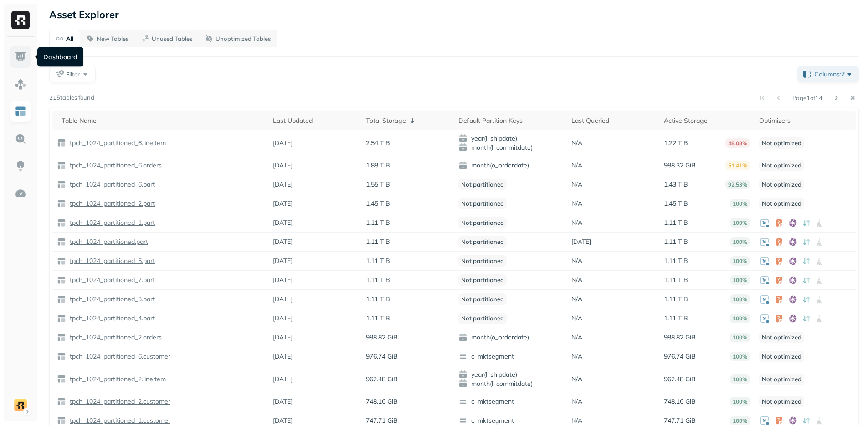 The width and height of the screenshot is (868, 425). I want to click on p: Unused Tables, so click(171, 38).